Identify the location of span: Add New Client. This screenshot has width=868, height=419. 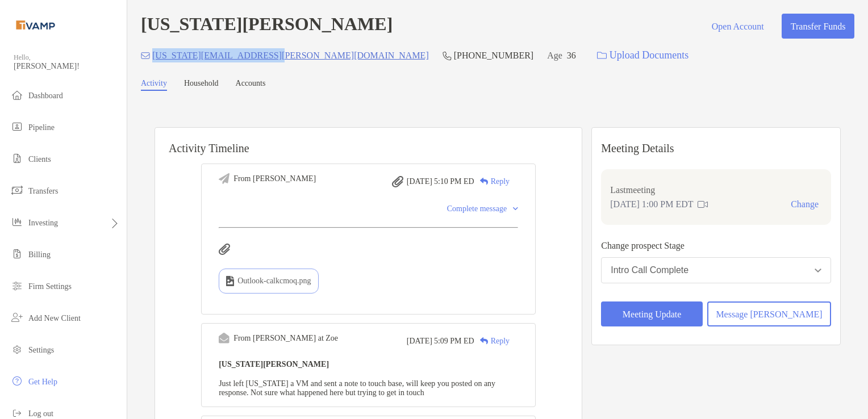
(54, 318).